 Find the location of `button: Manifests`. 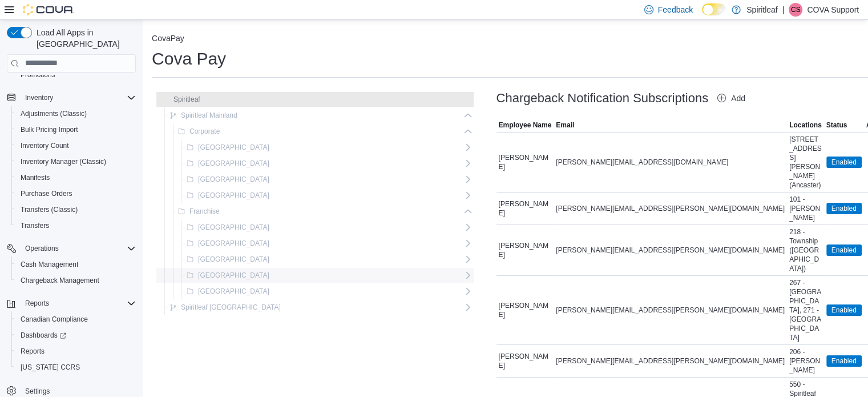

button: Manifests is located at coordinates (76, 177).